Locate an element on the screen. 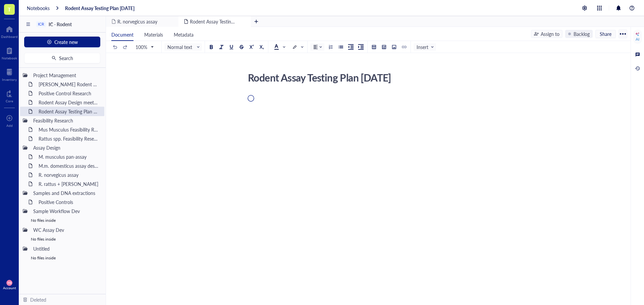 The width and height of the screenshot is (644, 305). div: R. norvegicus assay is located at coordinates (68, 175).